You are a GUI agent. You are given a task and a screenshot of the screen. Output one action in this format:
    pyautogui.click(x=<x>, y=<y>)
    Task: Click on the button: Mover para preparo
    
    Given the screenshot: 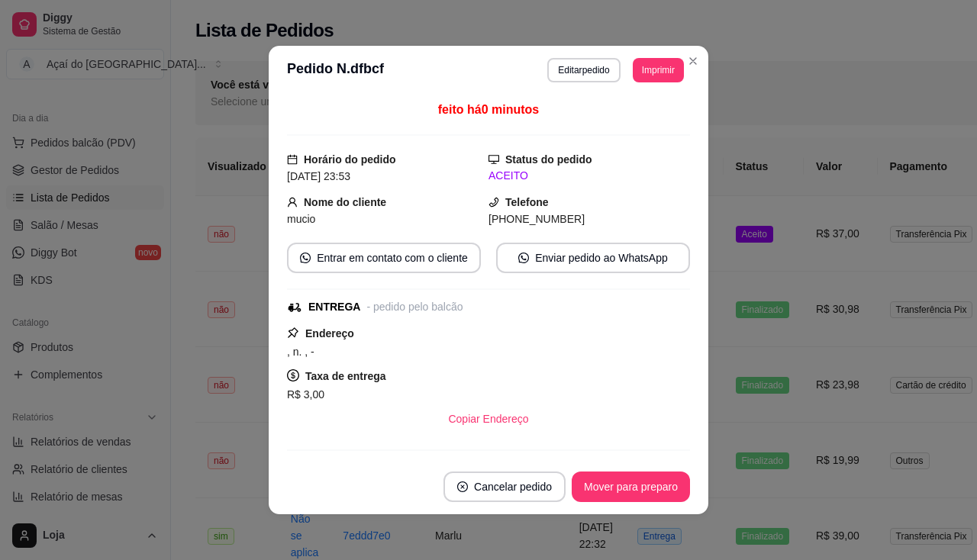 What is the action you would take?
    pyautogui.click(x=630, y=487)
    